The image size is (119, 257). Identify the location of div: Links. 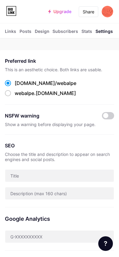
(10, 33).